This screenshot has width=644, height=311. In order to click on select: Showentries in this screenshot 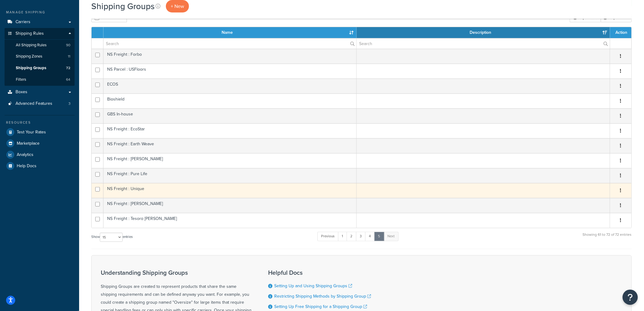, I will do `click(111, 237)`.